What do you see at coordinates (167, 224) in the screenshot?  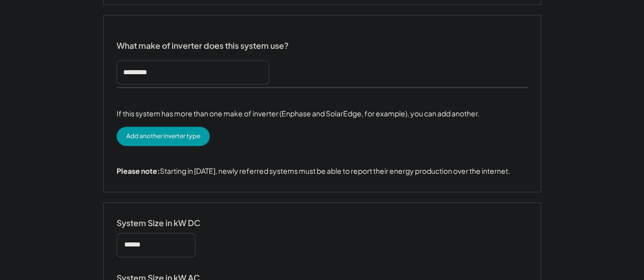 I see `div: System Size in kW DC` at bounding box center [167, 224].